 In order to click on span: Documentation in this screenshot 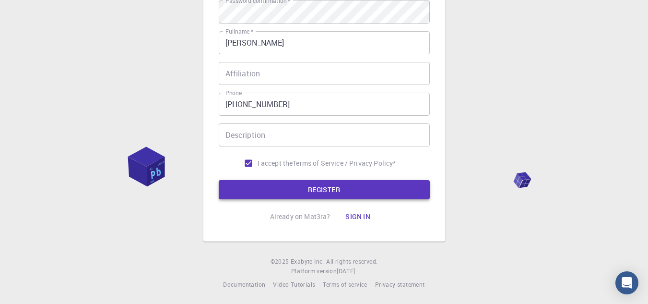, I will do `click(244, 284)`.